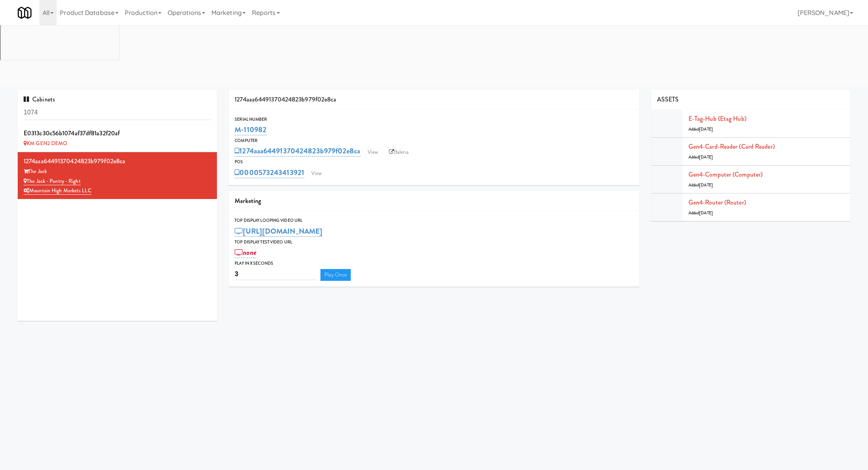  What do you see at coordinates (336, 275) in the screenshot?
I see `a: Play Once` at bounding box center [336, 275].